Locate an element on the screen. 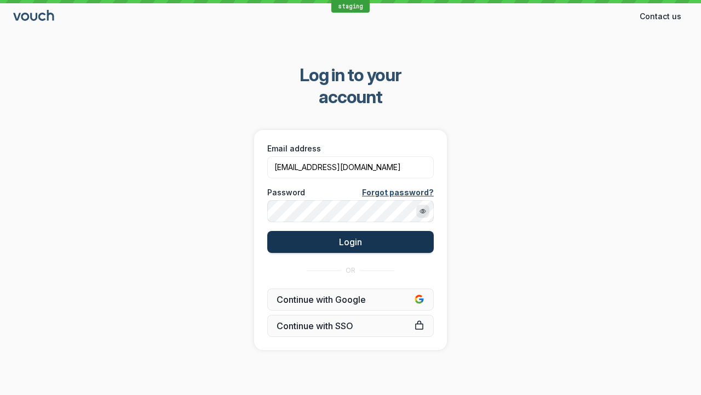 The image size is (701, 395). span: Password is located at coordinates (286, 192).